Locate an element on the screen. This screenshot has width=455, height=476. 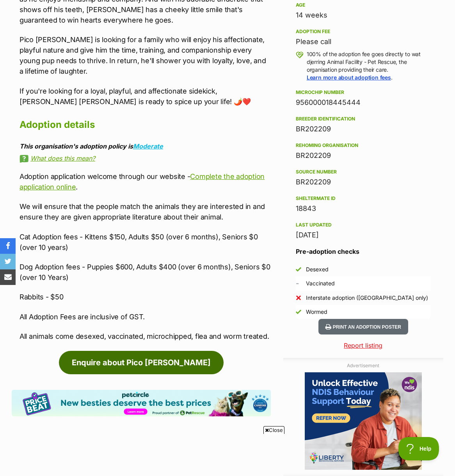
div: Desexed is located at coordinates (317, 269).